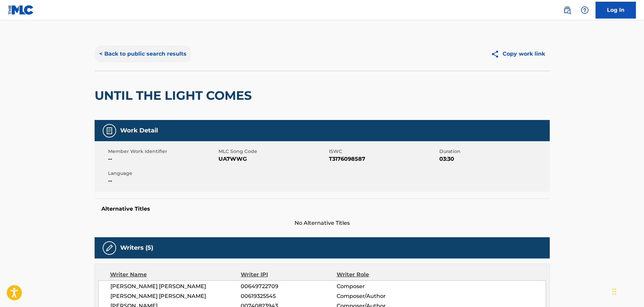  I want to click on h5: Alternative Titles, so click(322, 209).